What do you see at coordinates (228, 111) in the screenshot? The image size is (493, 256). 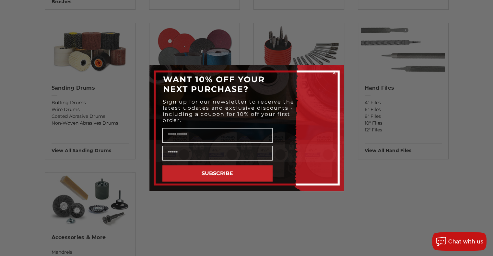 I see `span: Sign up for our newsletter to receive the latest updates and exclusive discounts - including a co...` at bounding box center [228, 111].